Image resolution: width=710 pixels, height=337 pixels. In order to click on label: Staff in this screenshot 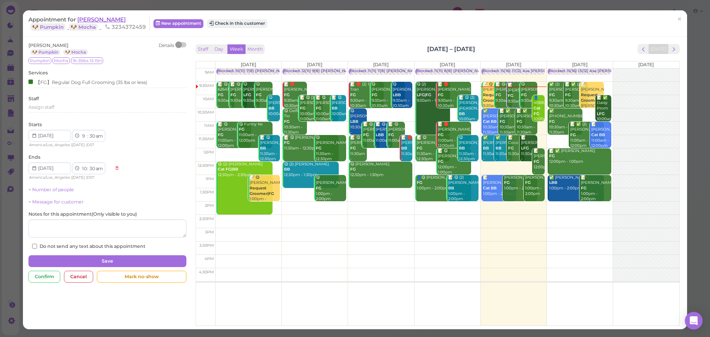, I will do `click(34, 99)`.